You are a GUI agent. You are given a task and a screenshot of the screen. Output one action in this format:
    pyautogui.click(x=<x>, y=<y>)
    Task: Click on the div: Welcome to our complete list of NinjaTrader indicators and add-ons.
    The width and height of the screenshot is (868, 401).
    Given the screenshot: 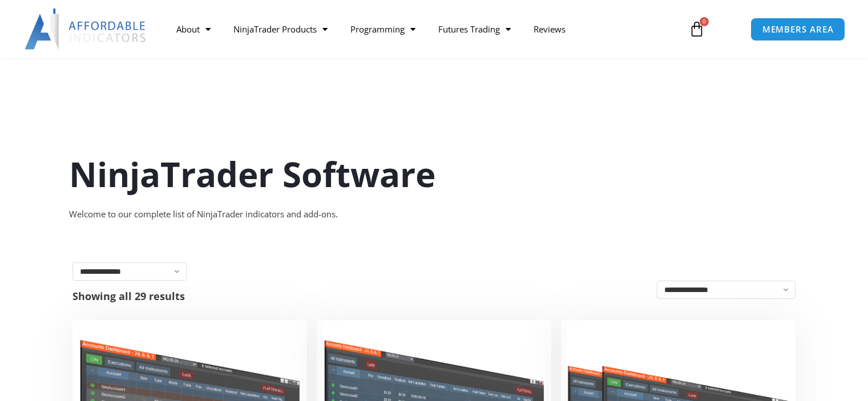 What is the action you would take?
    pyautogui.click(x=435, y=214)
    